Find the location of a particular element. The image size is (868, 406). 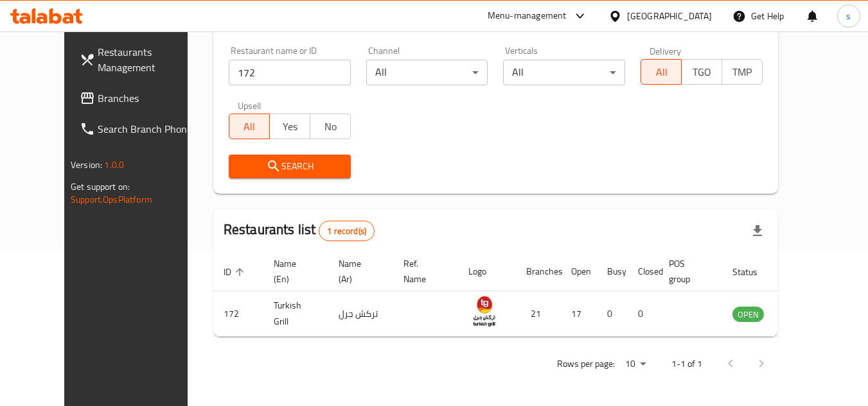

span: s is located at coordinates (848, 16).